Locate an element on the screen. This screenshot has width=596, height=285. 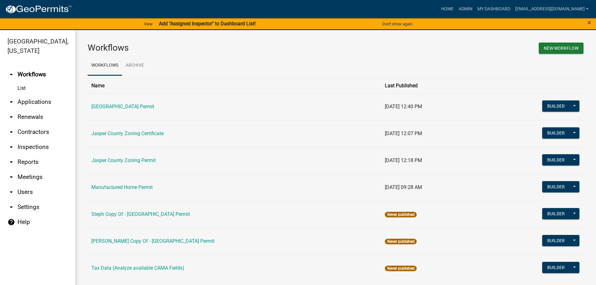
a: Admin is located at coordinates (466, 9).